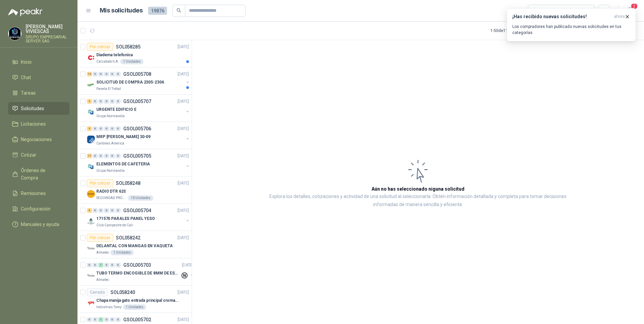 The image size is (644, 324). What do you see at coordinates (634, 6) in the screenshot?
I see `span: 2` at bounding box center [634, 6].